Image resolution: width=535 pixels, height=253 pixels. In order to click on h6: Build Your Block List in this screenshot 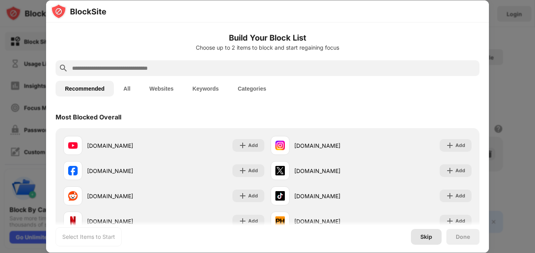, I will do `click(268, 38)`.